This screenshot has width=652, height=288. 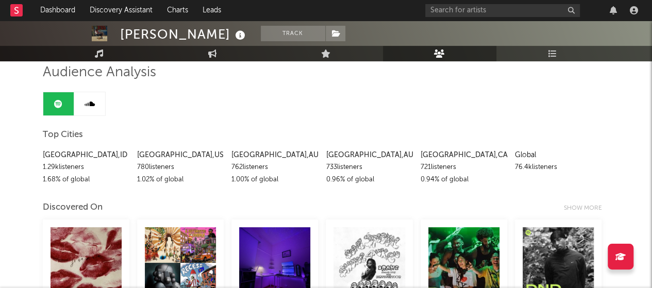 I want to click on span: Top Cities, so click(x=63, y=135).